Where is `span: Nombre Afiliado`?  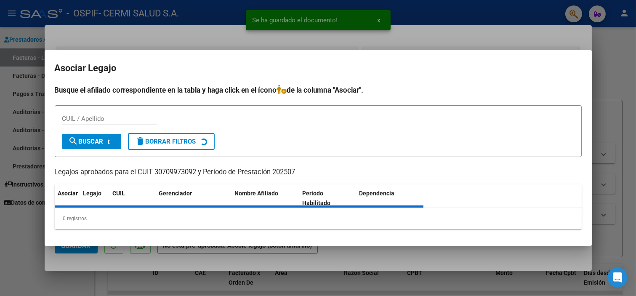 span: Nombre Afiliado is located at coordinates (257, 193).